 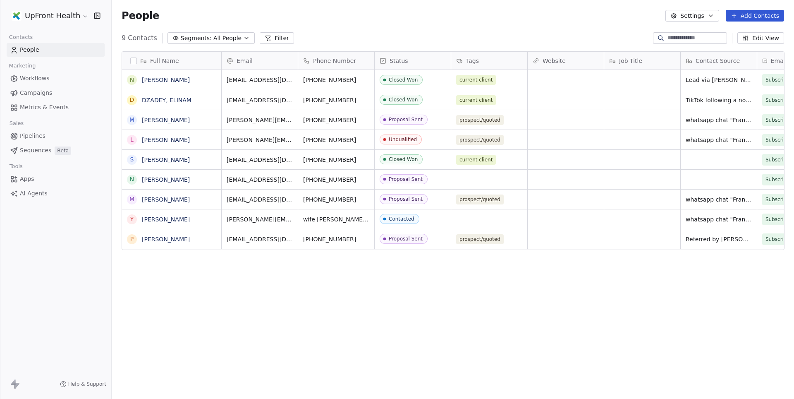 What do you see at coordinates (55, 78) in the screenshot?
I see `a: Workflows` at bounding box center [55, 78].